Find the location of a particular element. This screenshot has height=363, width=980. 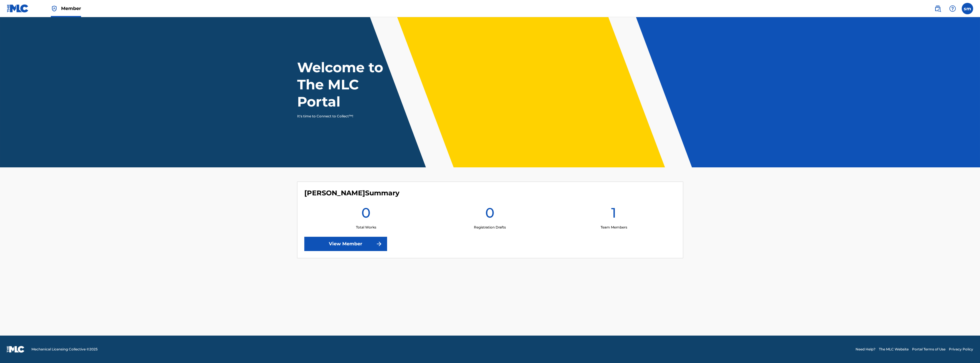

a: View Member is located at coordinates (346, 244).